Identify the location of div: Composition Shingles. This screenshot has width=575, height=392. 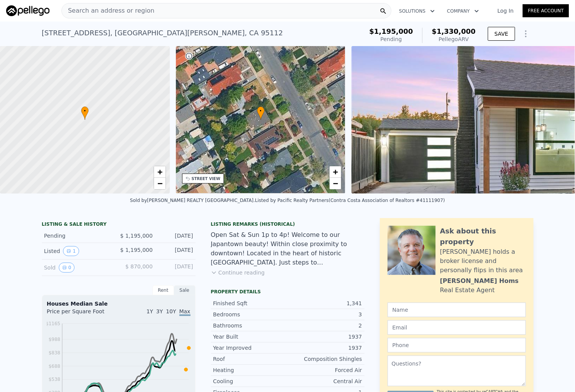
(325, 359).